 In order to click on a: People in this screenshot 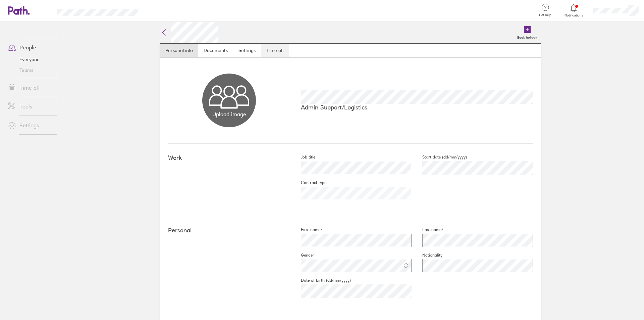, I will do `click(29, 47)`.